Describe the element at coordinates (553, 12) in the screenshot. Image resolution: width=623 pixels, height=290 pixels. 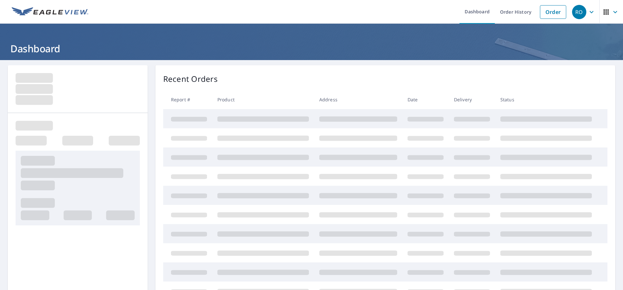
I see `a: Order` at that location.